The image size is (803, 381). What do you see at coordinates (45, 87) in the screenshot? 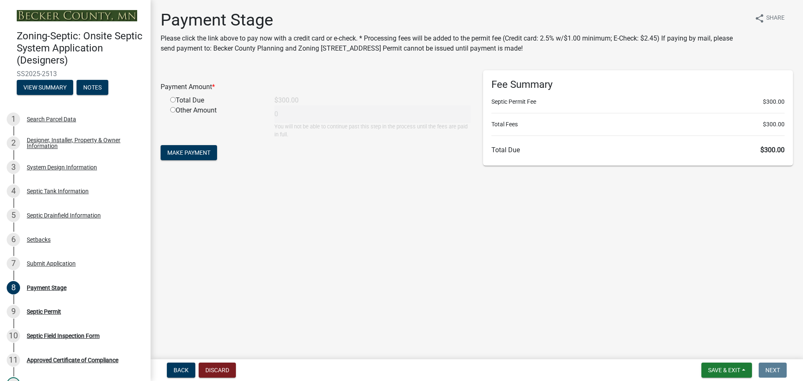
I see `button: View Summary` at bounding box center [45, 87].